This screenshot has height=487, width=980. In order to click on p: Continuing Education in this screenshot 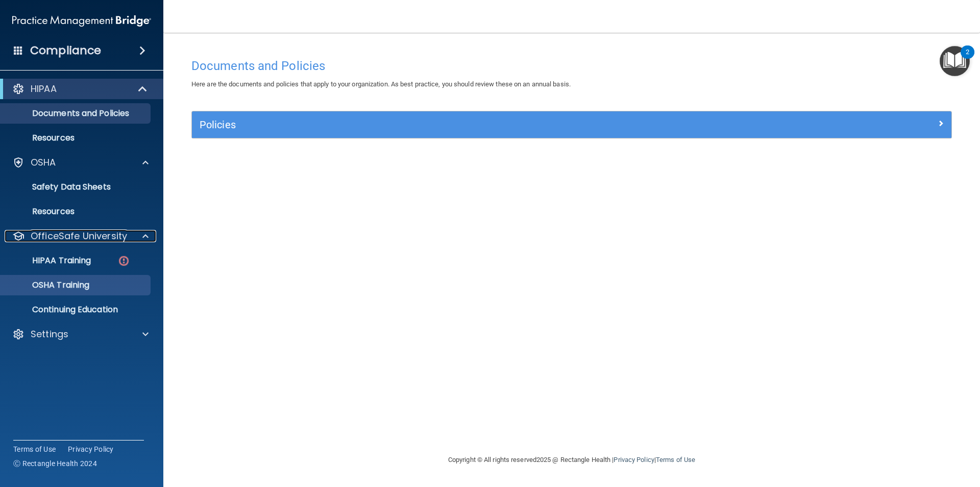, I will do `click(76, 309)`.